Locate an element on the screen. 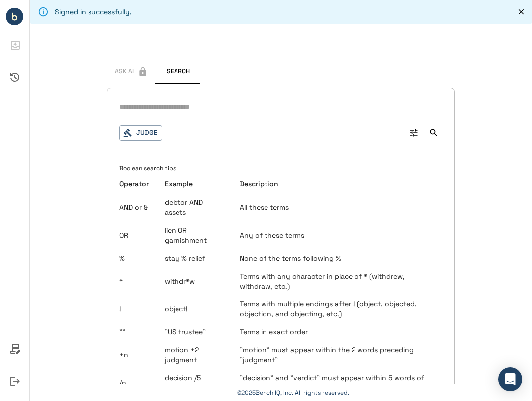 This screenshot has height=401, width=532. td: +n is located at coordinates (138, 354).